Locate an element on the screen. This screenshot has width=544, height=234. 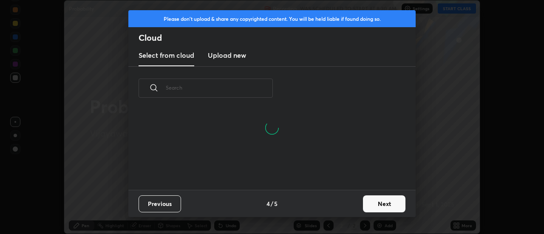
div: Please don't upload & share any copyrighted content. You will be held liable if found doing so. is located at coordinates (272, 19).